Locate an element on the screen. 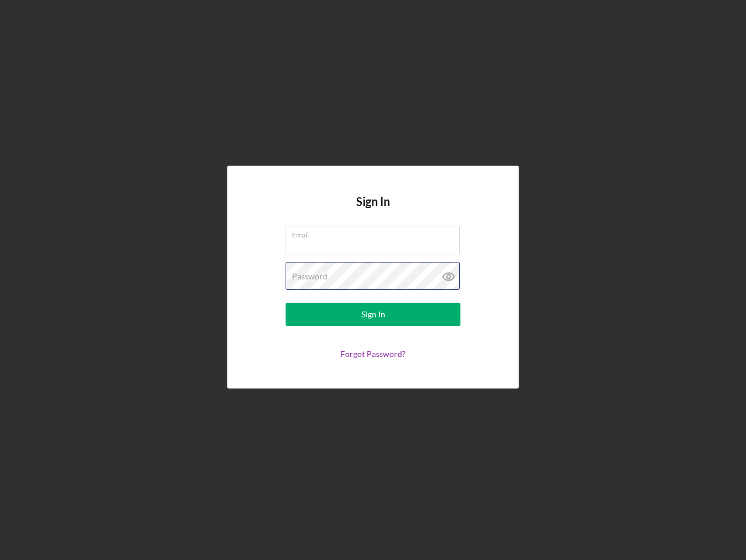  div: Sign In is located at coordinates (373, 314).